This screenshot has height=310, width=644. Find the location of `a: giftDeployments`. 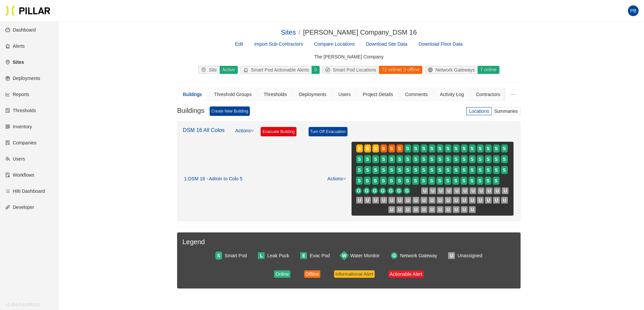

a: giftDeployments is located at coordinates (23, 78).